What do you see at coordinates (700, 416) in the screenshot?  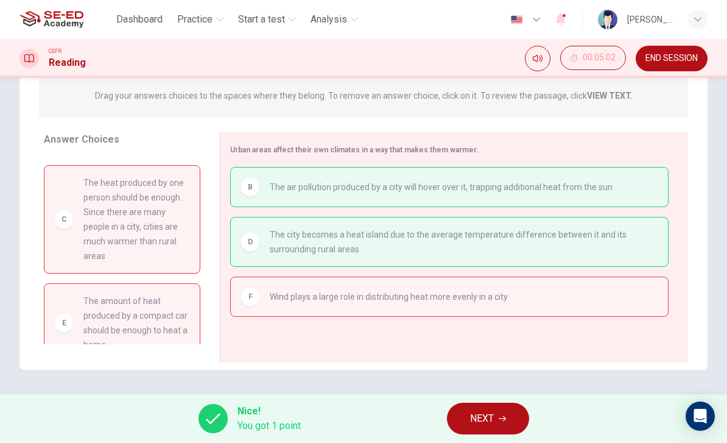 I see `div: Open Intercom Messenger` at bounding box center [700, 416].